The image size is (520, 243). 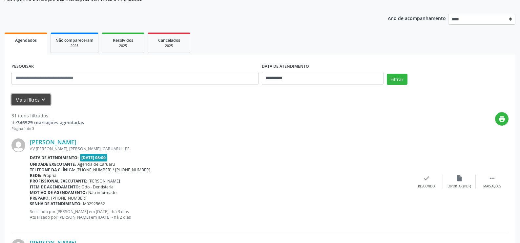 I want to click on b: Motivo de agendamento:, so click(x=58, y=192).